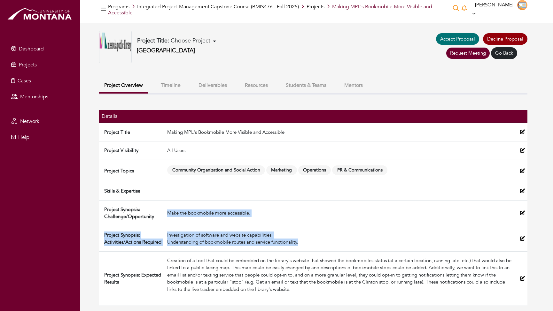 This screenshot has height=311, width=553. Describe the element at coordinates (468, 53) in the screenshot. I see `a: Request Meeting` at that location.